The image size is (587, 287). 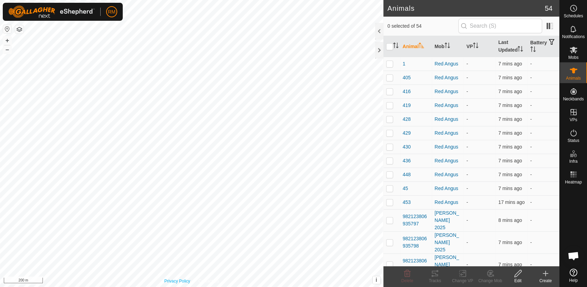 What do you see at coordinates (491, 281) in the screenshot?
I see `div: Change Mob` at bounding box center [491, 281].